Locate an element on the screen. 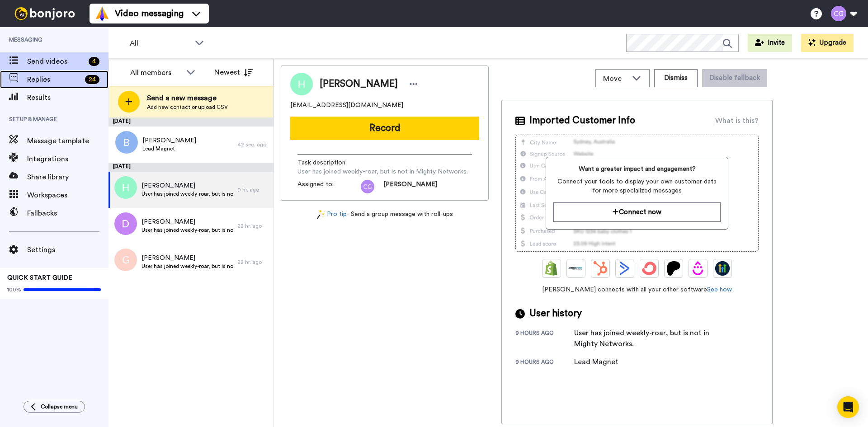  a: Pro tip is located at coordinates (332, 214).